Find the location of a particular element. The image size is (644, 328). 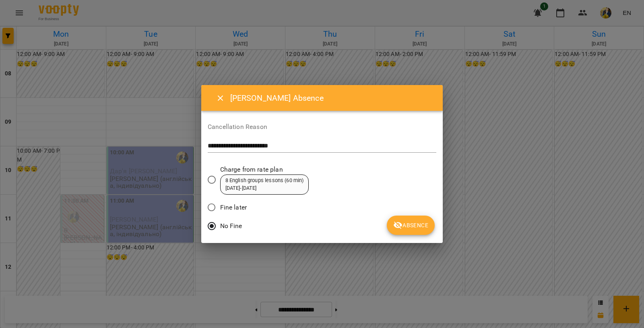

span: Fine later is located at coordinates (234, 208).